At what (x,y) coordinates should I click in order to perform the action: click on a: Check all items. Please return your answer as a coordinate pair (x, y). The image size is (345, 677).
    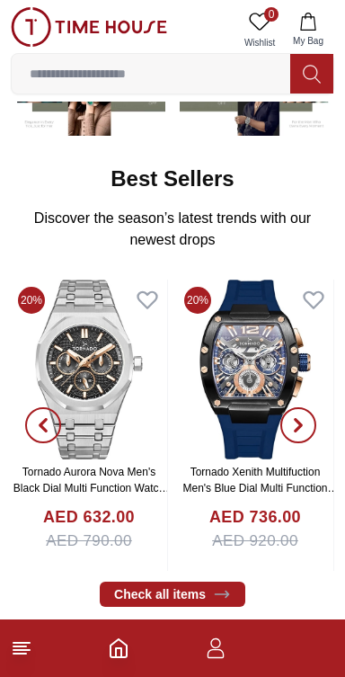
    Looking at the image, I should click on (173, 594).